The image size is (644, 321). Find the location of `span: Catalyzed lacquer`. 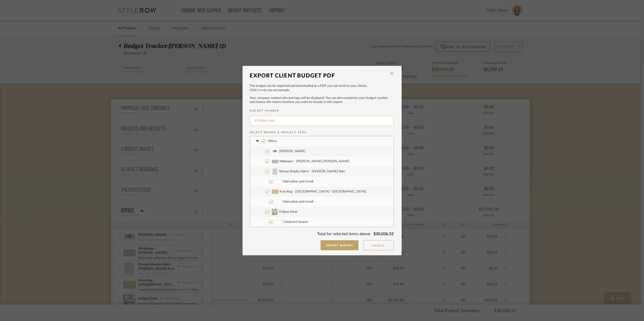

span: Catalyzed lacquer is located at coordinates (296, 222).